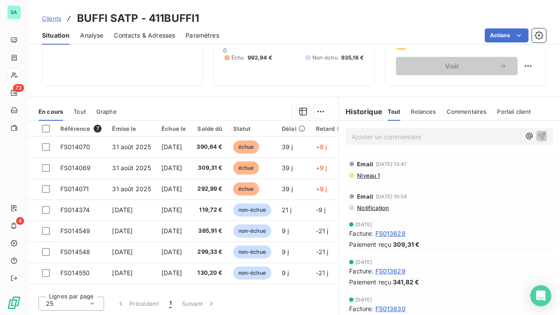 Image resolution: width=560 pixels, height=315 pixels. I want to click on span: FS013630, so click(390, 308).